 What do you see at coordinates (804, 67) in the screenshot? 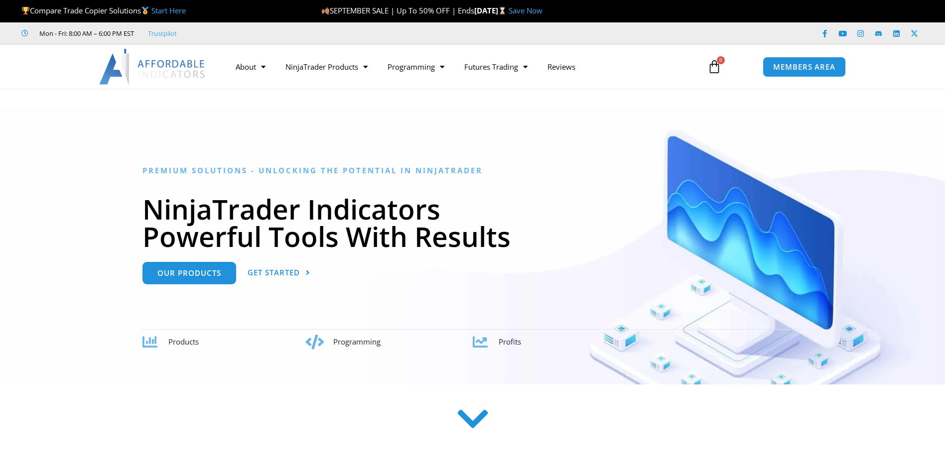
I see `span: MEMBERS AREA` at bounding box center [804, 67].